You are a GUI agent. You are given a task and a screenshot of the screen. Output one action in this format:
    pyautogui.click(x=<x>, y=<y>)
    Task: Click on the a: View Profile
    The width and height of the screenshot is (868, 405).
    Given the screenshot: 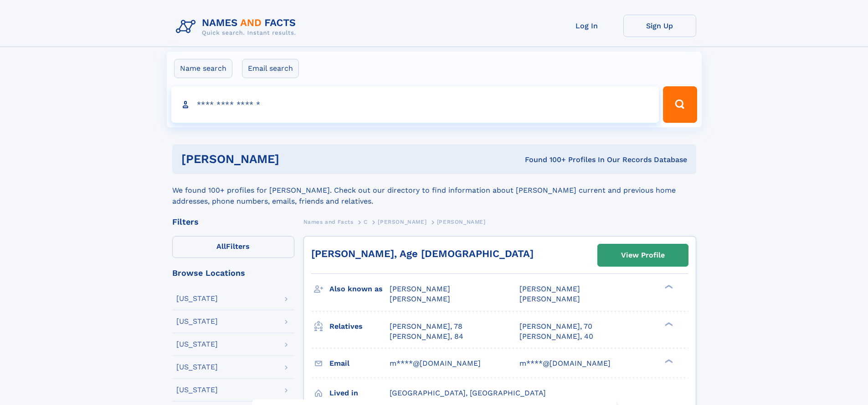 What is the action you would take?
    pyautogui.click(x=643, y=256)
    